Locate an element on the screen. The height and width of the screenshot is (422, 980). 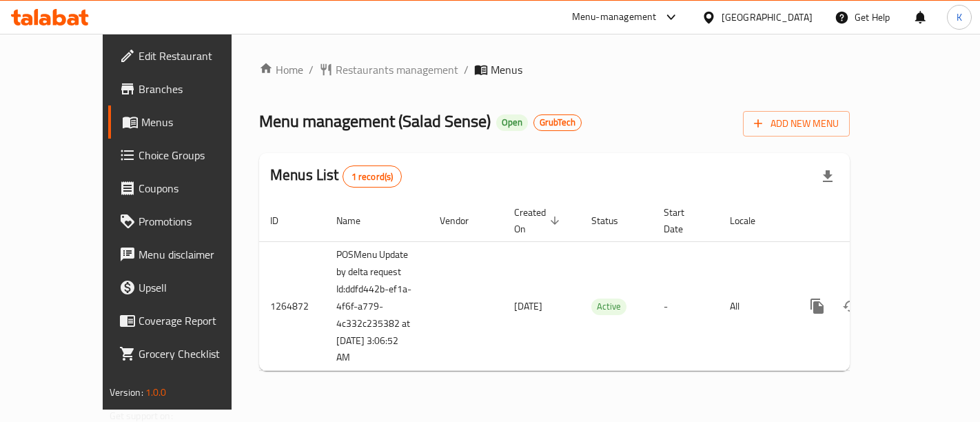
a: Home is located at coordinates (281, 70).